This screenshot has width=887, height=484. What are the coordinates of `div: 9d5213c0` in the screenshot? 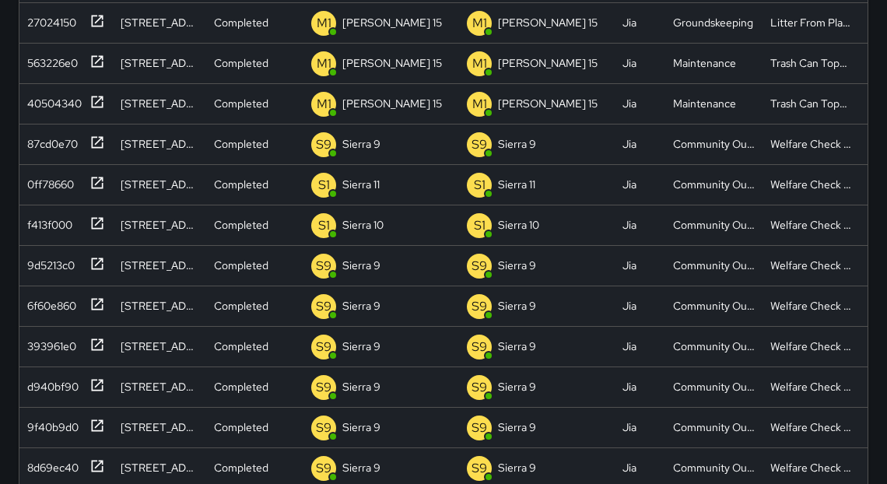 It's located at (47, 262).